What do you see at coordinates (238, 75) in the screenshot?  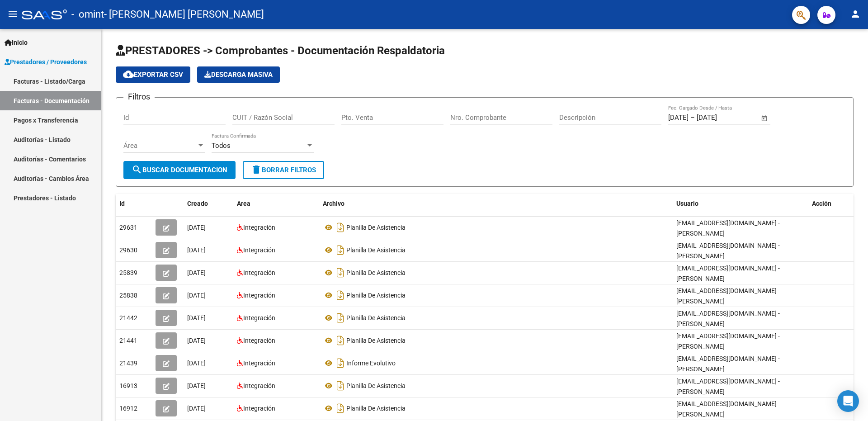 I see `button: Descarga Masiva` at bounding box center [238, 75].